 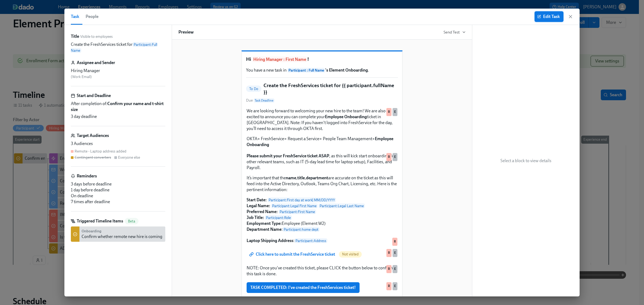 What do you see at coordinates (279, 59) in the screenshot?
I see `span: Hiring Manager : First Name` at bounding box center [279, 59].